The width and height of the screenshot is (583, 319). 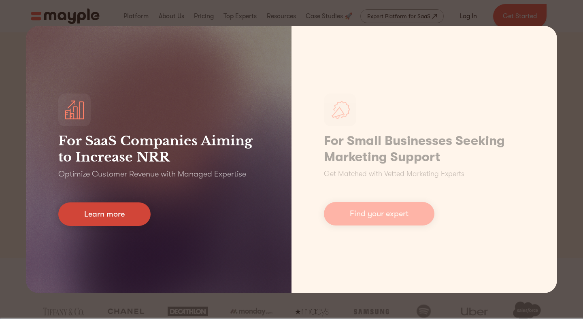 I want to click on p: Get Matched with Vetted Marketing Experts, so click(x=394, y=174).